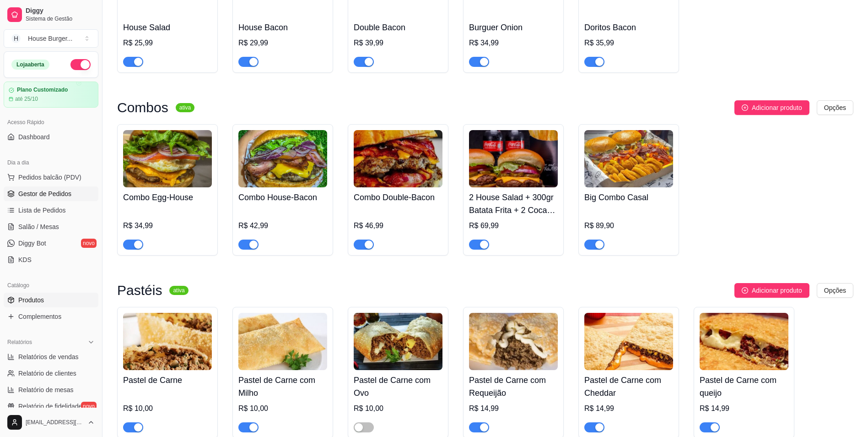 This screenshot has height=437, width=868. Describe the element at coordinates (167, 28) in the screenshot. I see `h4: House Salad` at that location.